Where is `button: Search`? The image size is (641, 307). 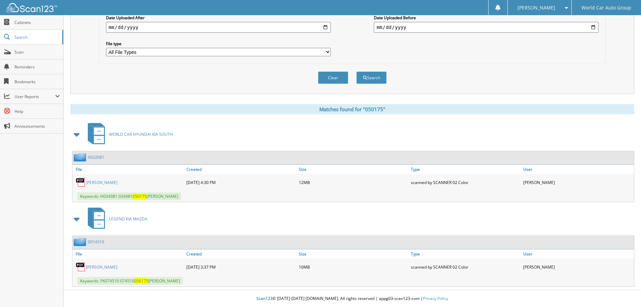 button: Search is located at coordinates (372, 77).